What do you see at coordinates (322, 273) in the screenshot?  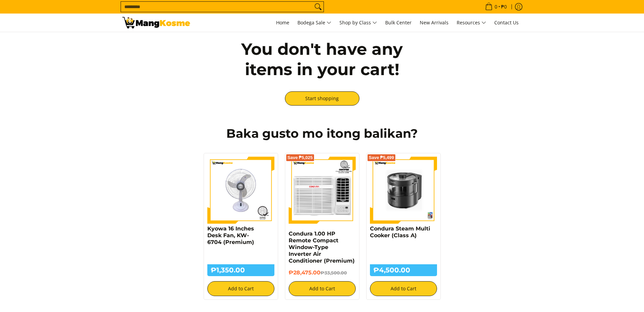 I see `h6: ₱28,475.00` at bounding box center [322, 273].